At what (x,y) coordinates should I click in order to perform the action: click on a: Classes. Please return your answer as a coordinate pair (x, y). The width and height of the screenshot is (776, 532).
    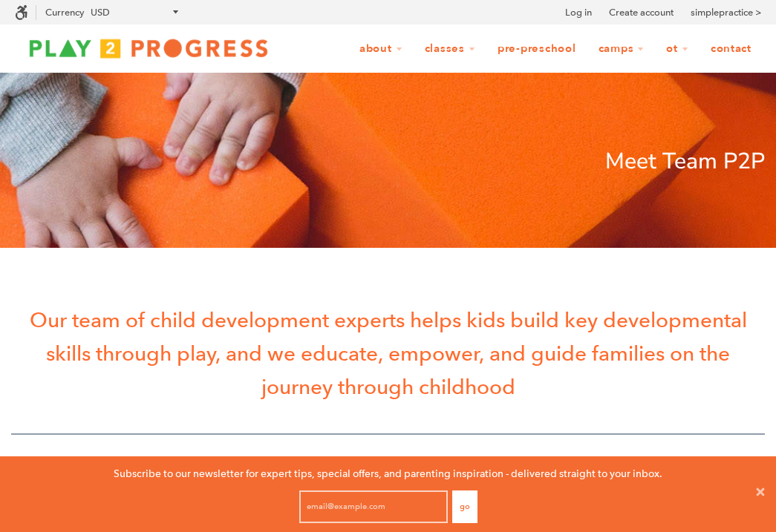
    Looking at the image, I should click on (450, 49).